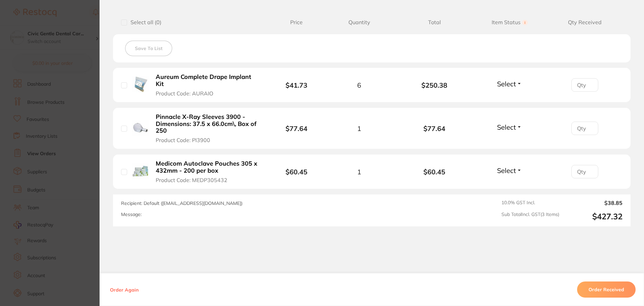 Image resolution: width=644 pixels, height=306 pixels. What do you see at coordinates (296, 22) in the screenshot?
I see `span: Price` at bounding box center [296, 22].